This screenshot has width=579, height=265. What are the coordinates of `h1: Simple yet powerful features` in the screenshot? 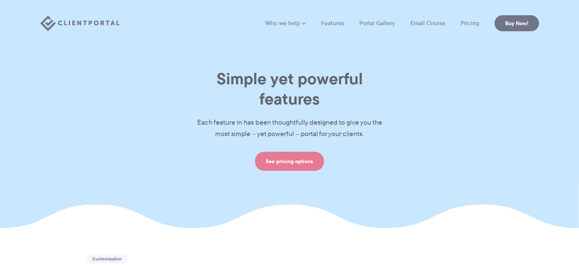 It's located at (290, 89).